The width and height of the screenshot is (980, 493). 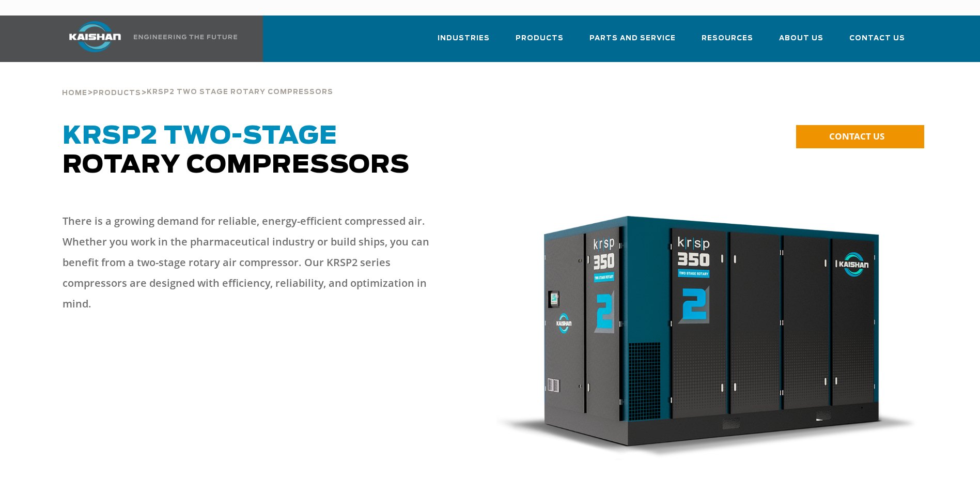 What do you see at coordinates (74, 93) in the screenshot?
I see `a: Home` at bounding box center [74, 93].